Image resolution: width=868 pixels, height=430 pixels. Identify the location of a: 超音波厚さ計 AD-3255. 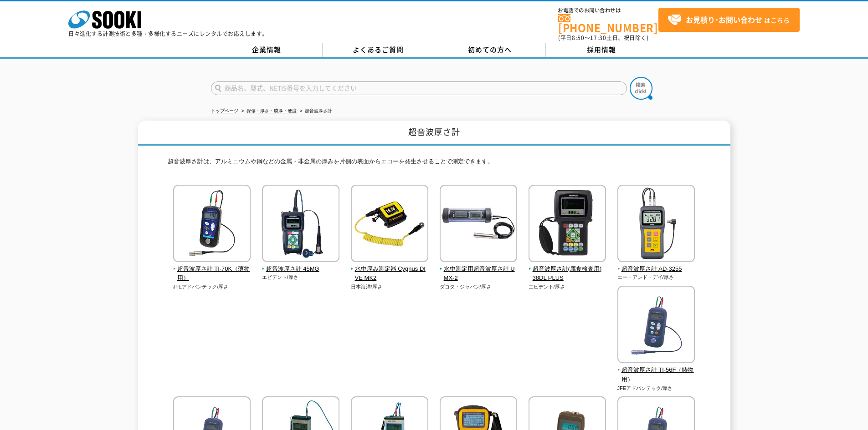
(656, 265).